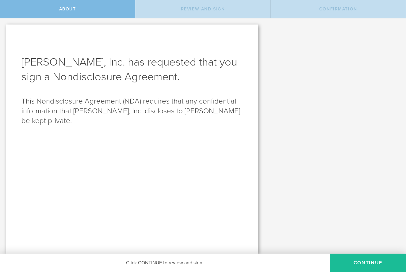  Describe the element at coordinates (368, 263) in the screenshot. I see `button: Continue` at that location.